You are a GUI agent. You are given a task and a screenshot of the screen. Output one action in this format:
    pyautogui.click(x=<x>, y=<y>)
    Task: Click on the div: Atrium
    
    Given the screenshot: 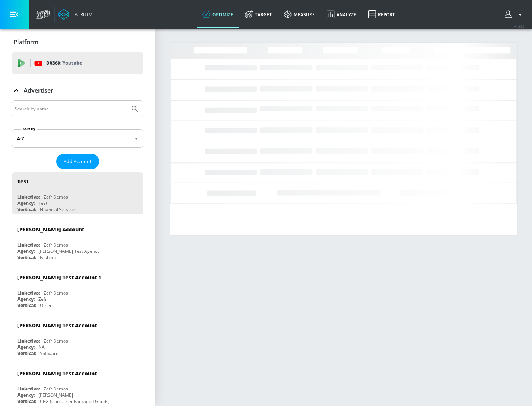 What is the action you would take?
    pyautogui.click(x=82, y=14)
    